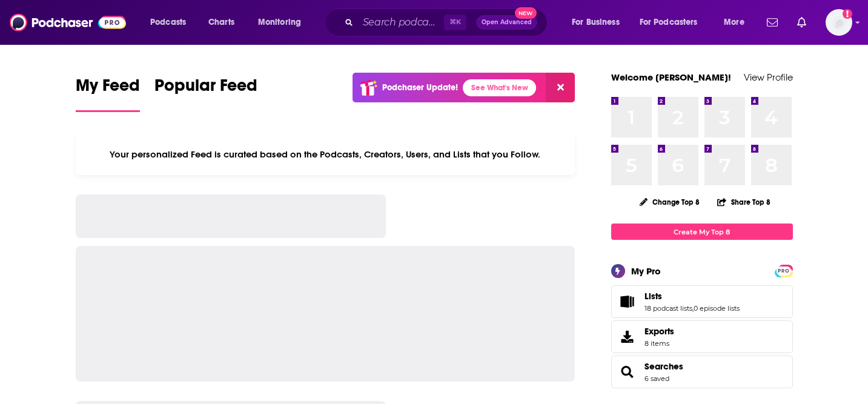  I want to click on a: Charts, so click(221, 22).